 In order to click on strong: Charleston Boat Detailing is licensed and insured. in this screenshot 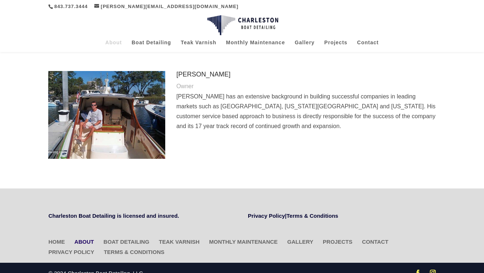, I will do `click(114, 215)`.